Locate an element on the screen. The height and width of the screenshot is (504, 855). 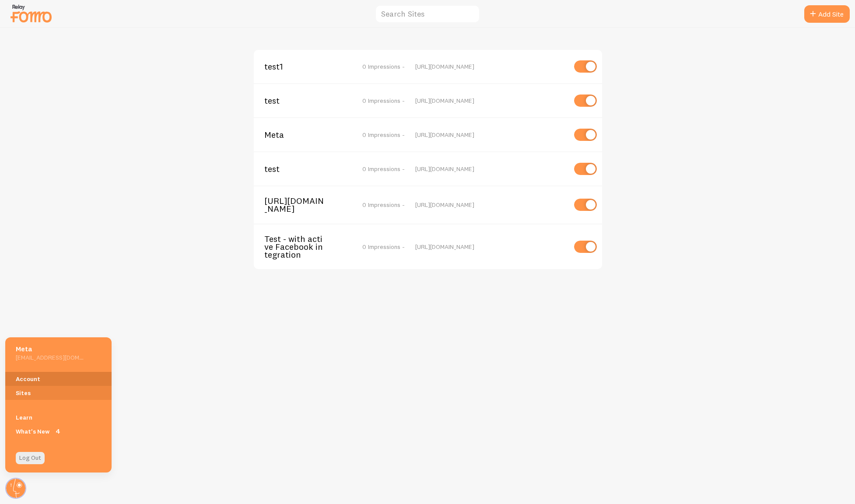
span: 4 is located at coordinates (58, 432).